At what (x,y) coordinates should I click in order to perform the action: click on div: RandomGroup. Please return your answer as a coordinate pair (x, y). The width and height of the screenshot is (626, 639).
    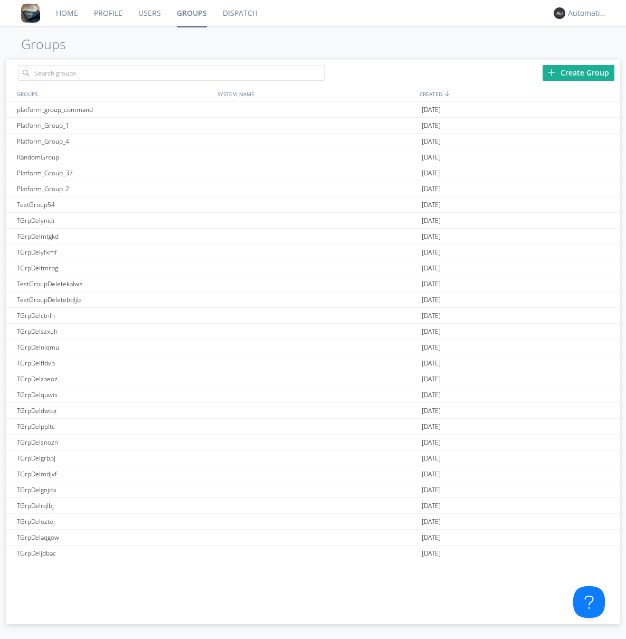
    Looking at the image, I should click on (115, 157).